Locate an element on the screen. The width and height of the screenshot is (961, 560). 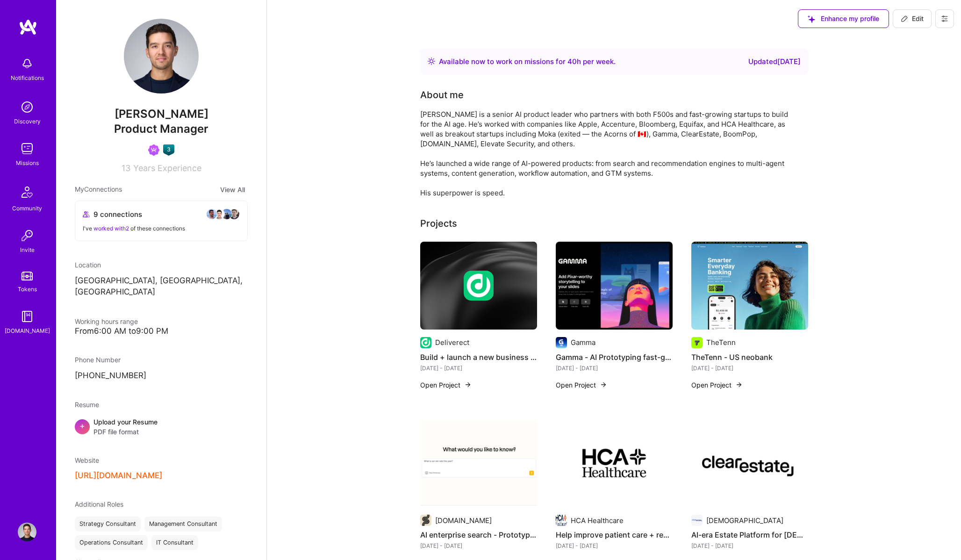
img: Gamma - AI Prototyping fast-growing AI B2C startup is located at coordinates (614, 286).